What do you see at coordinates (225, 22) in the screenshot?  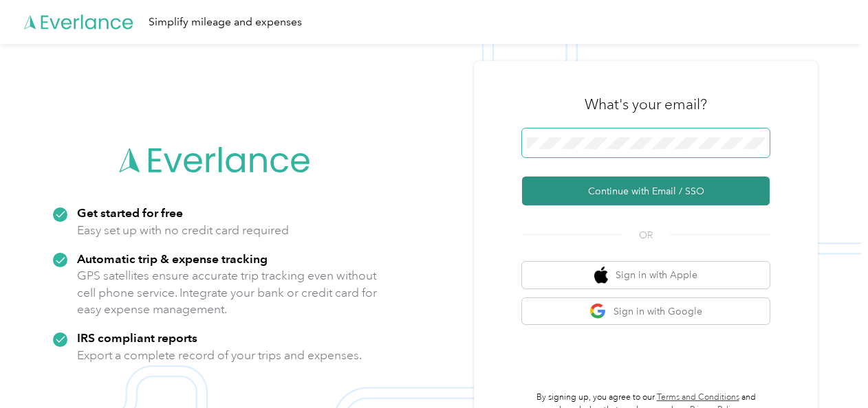 I see `div: Simplify mileage and expenses` at bounding box center [225, 22].